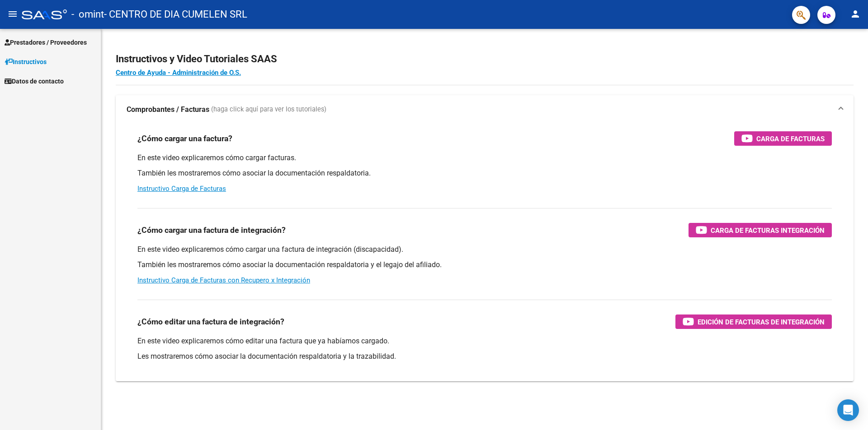 Image resolution: width=868 pixels, height=430 pixels. I want to click on strong: Comprobantes / Facturas, so click(168, 110).